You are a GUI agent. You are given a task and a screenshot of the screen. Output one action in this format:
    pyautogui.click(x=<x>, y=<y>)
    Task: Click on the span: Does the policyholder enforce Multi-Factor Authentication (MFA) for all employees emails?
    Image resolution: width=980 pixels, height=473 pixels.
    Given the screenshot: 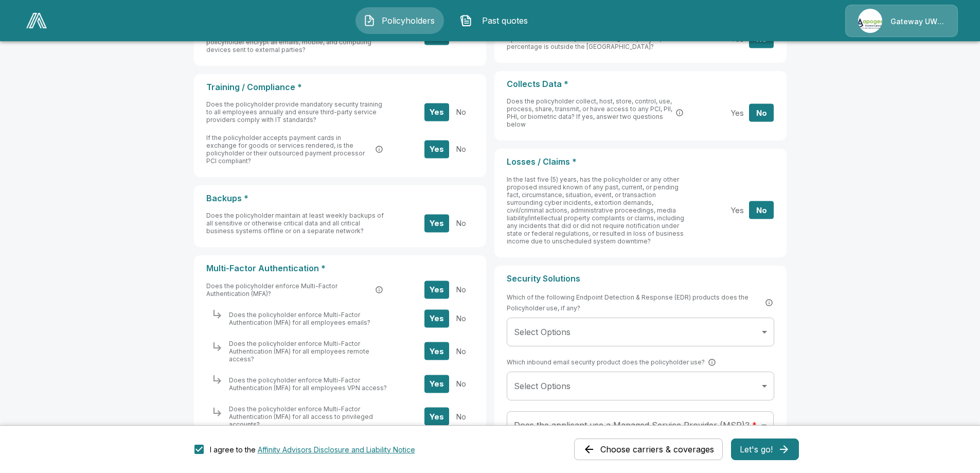 What is the action you would take?
    pyautogui.click(x=299, y=318)
    